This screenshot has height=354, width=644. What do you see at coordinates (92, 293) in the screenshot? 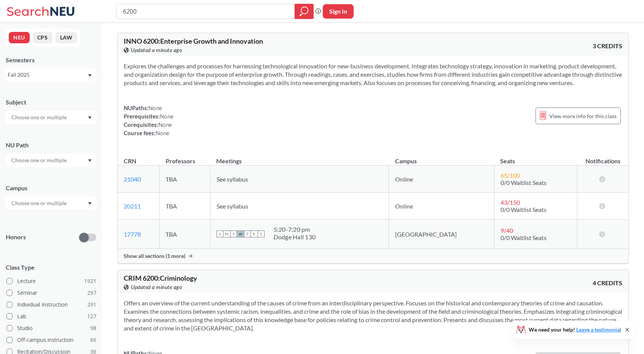
I see `span: 297` at bounding box center [92, 293].